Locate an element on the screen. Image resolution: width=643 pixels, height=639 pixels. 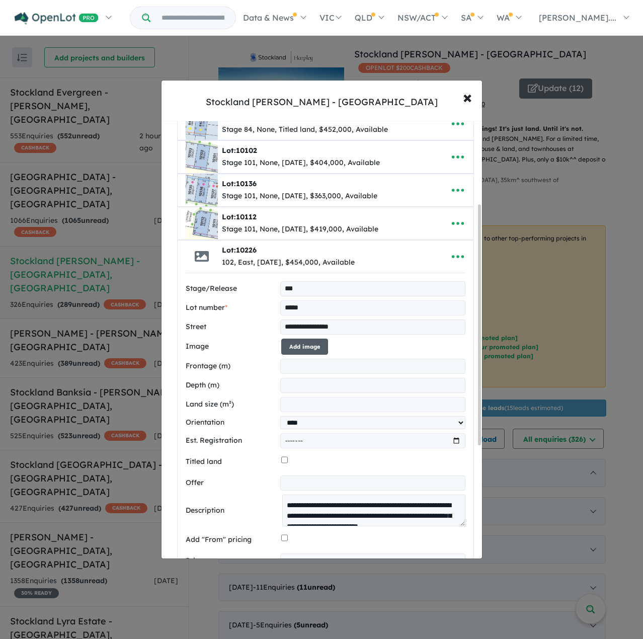
label: Stage/Release is located at coordinates (231, 289).